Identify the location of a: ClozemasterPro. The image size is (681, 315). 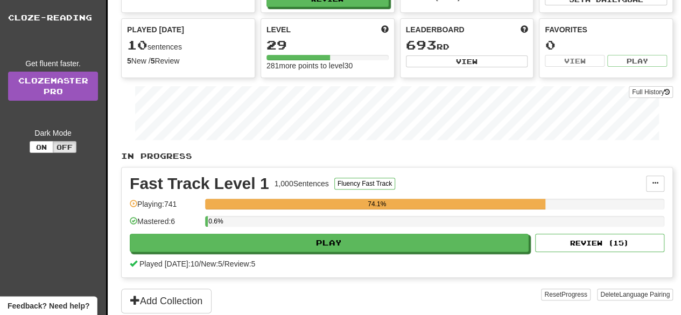
(53, 86).